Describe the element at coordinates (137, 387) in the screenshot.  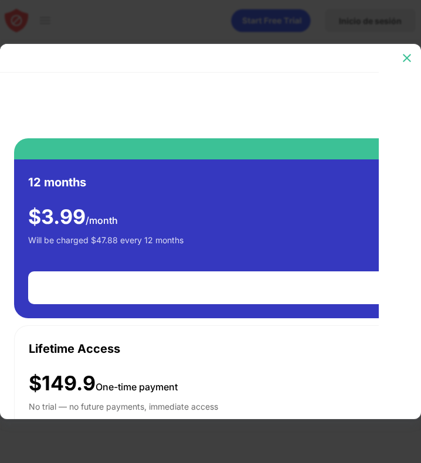
I see `span: One-time payment` at that location.